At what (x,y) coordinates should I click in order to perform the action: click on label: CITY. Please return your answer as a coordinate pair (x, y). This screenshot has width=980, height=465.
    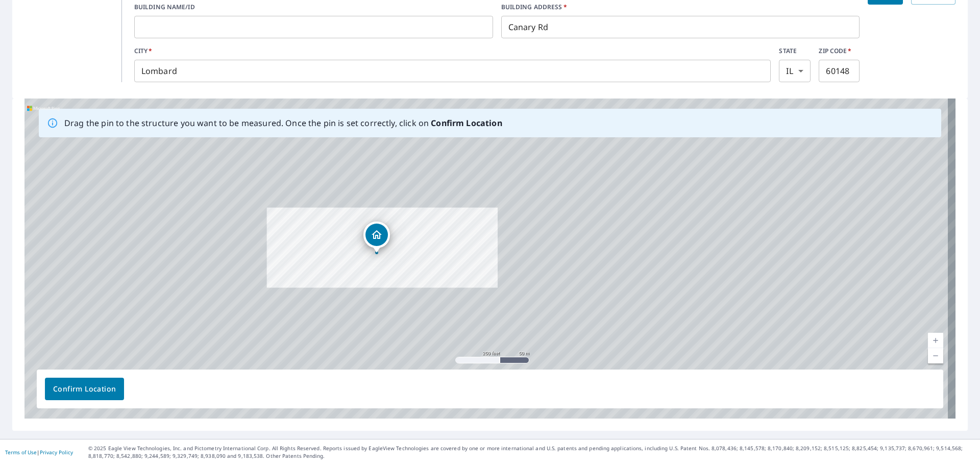
    Looking at the image, I should click on (452, 51).